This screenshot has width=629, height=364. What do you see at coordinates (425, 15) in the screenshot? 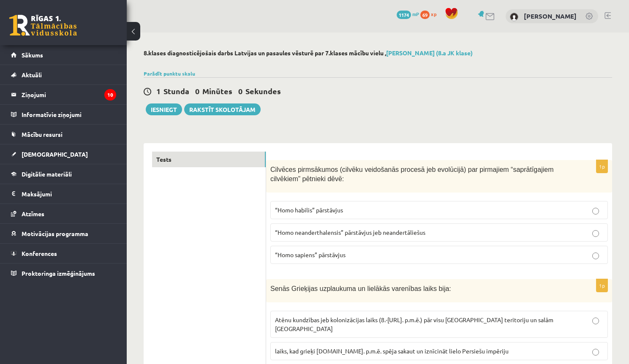
I see `span: 69` at bounding box center [425, 15].